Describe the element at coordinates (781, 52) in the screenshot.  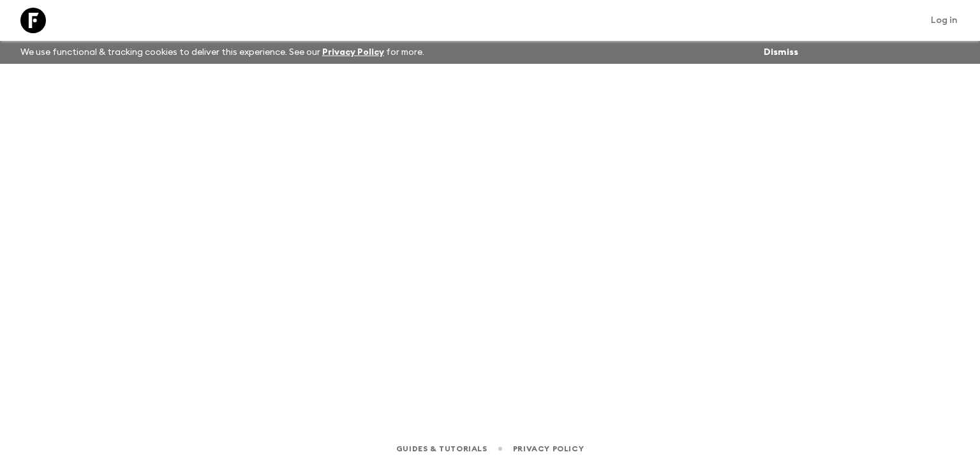
I see `button: Dismiss` at that location.